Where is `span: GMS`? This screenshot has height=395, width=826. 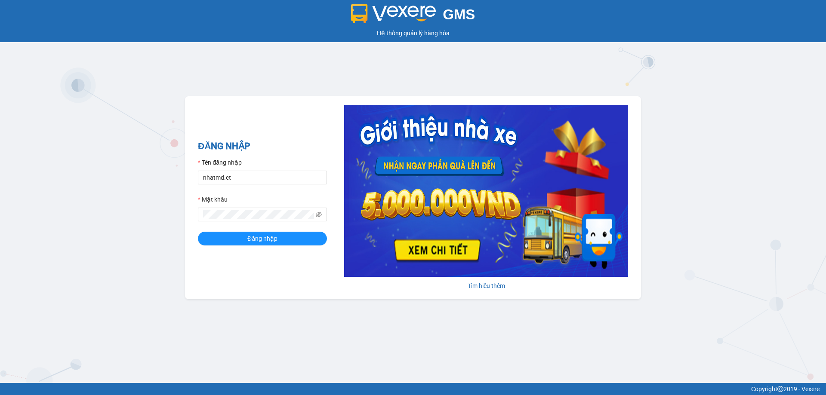
span: GMS is located at coordinates (459, 14).